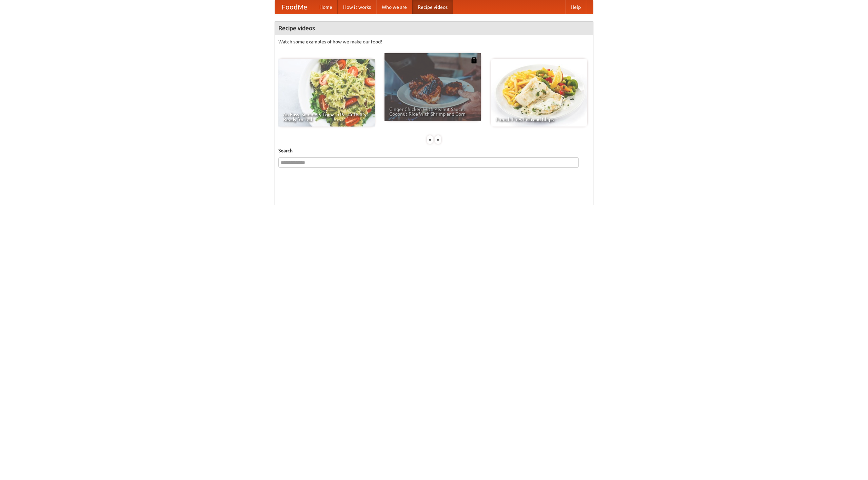  What do you see at coordinates (539, 92) in the screenshot?
I see `a: French Fries Fish and Chips` at bounding box center [539, 92].